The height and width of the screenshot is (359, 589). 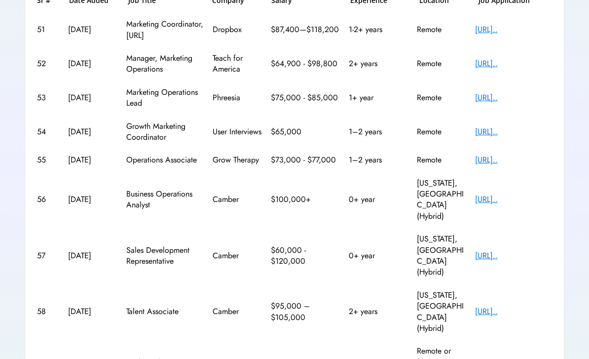 What do you see at coordinates (306, 132) in the screenshot?
I see `div: $65,000` at bounding box center [306, 132].